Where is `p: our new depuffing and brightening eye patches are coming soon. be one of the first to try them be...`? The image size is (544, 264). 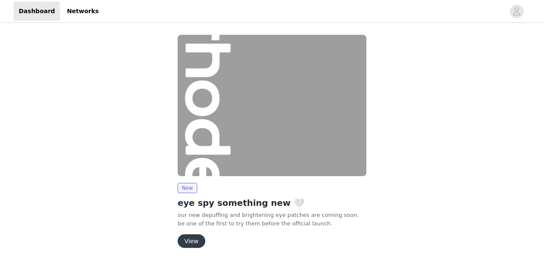 p: our new depuffing and brightening eye patches are coming soon. be one of the first to try them be... is located at coordinates (272, 219).